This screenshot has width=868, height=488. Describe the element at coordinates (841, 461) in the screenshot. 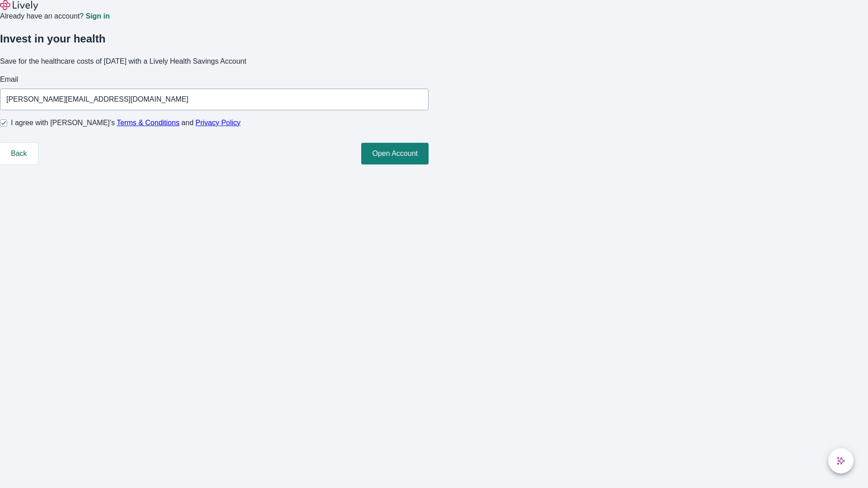

I see `button: chat` at that location.